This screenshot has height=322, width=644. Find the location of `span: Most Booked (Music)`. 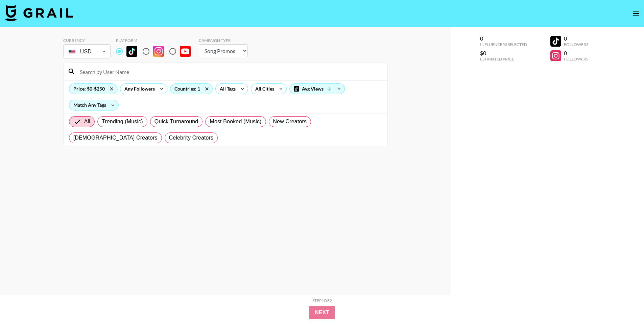

span: Most Booked (Music) is located at coordinates (235, 122).